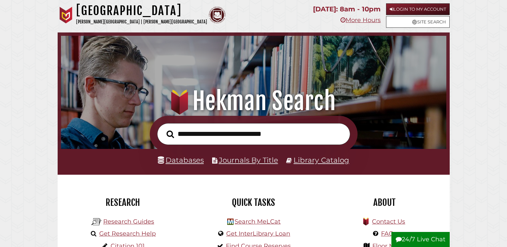 Image resolution: width=507 pixels, height=247 pixels. What do you see at coordinates (418, 9) in the screenshot?
I see `a: Login to My Account` at bounding box center [418, 9].